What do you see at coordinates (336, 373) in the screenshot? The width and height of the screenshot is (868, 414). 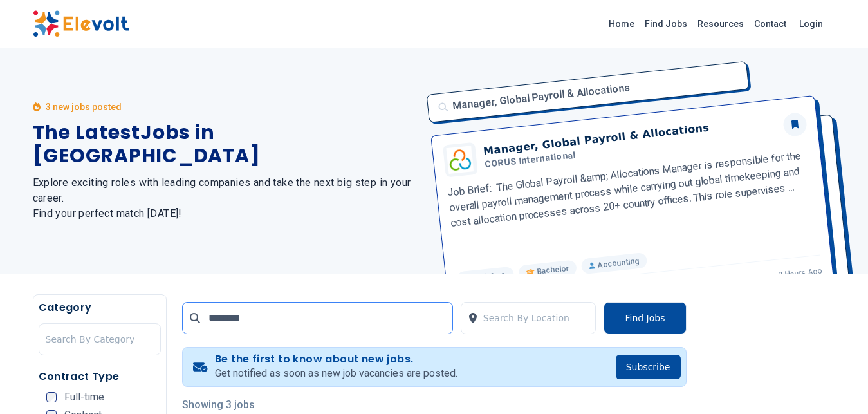 I see `p: Get notified as soon as new job vacancies are posted.` at bounding box center [336, 373].